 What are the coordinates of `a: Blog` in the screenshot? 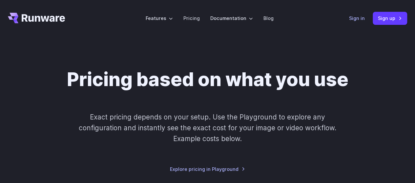 It's located at (268, 18).